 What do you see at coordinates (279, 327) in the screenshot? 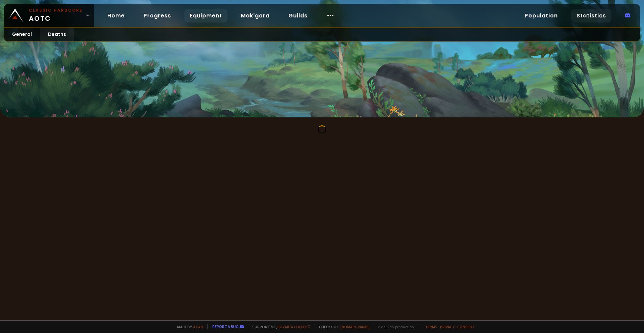
I see `span: Support me,` at bounding box center [279, 327].